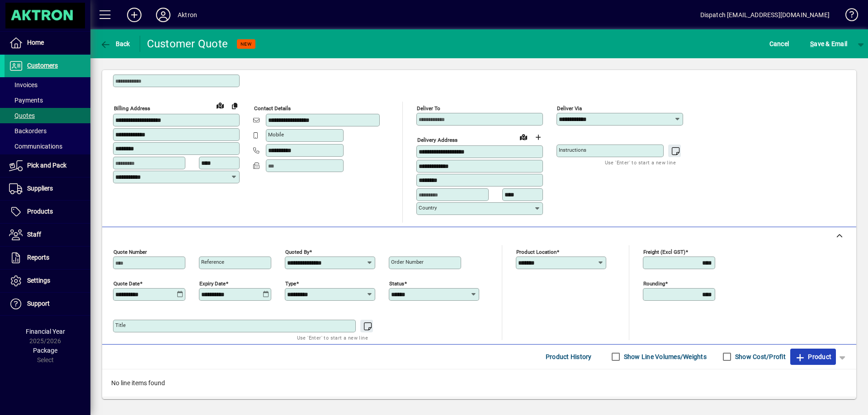 This screenshot has width=868, height=415. Describe the element at coordinates (48, 189) in the screenshot. I see `a: Suppliers` at that location.